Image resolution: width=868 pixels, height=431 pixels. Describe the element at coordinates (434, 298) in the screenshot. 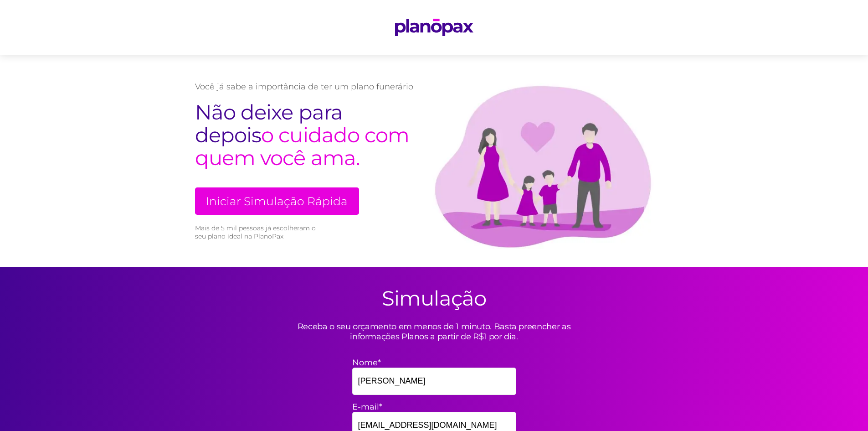

I see `h2: Simulação` at that location.